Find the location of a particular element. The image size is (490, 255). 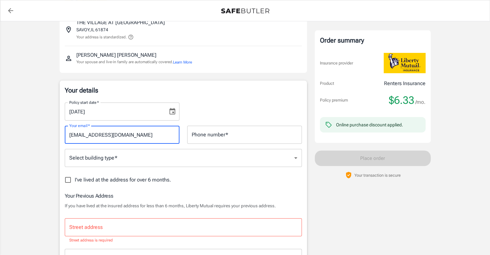

p: Your address is standardized. is located at coordinates (102, 37).